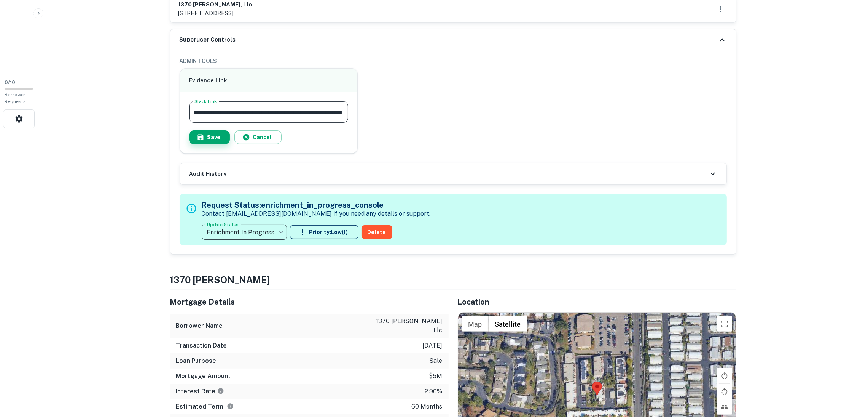  I want to click on button: Priority:Low(1), so click(324, 232).